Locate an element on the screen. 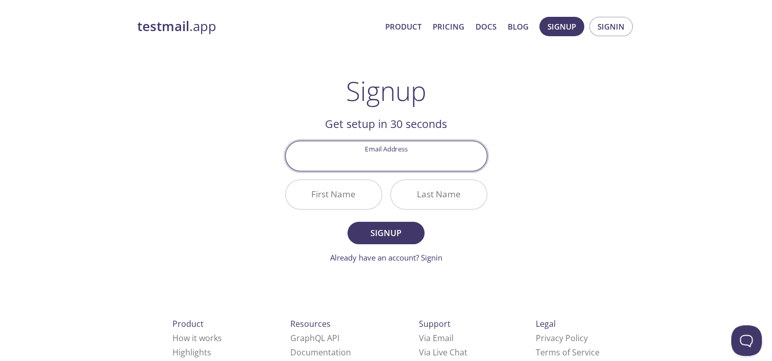 Image resolution: width=772 pixels, height=361 pixels. a: Documentation is located at coordinates (320, 353).